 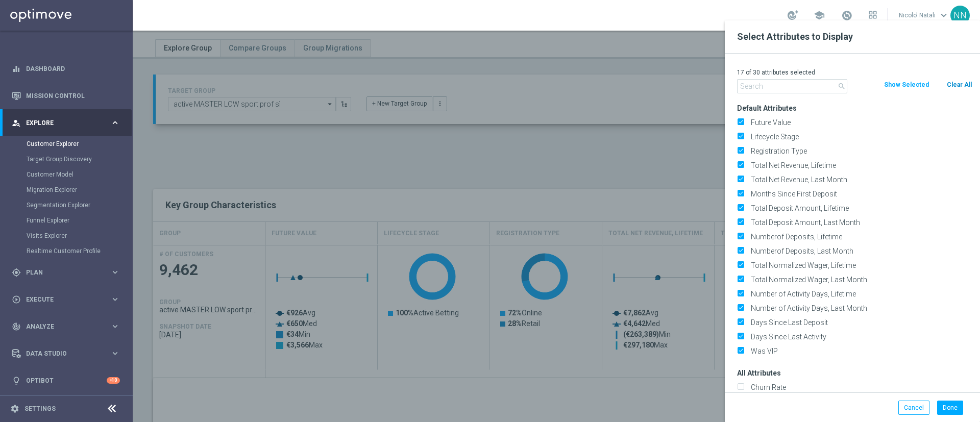 What do you see at coordinates (66, 144) in the screenshot?
I see `a: Customer Explorer` at bounding box center [66, 144].